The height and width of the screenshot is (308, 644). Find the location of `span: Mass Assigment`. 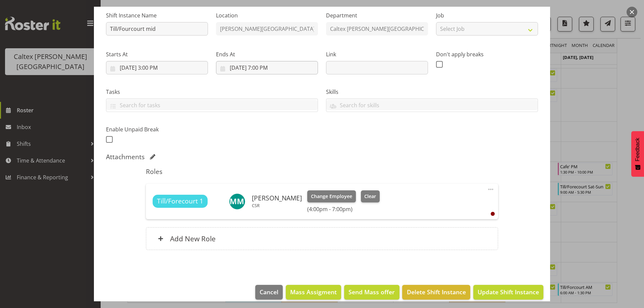

span: Mass Assigment is located at coordinates (313, 292).